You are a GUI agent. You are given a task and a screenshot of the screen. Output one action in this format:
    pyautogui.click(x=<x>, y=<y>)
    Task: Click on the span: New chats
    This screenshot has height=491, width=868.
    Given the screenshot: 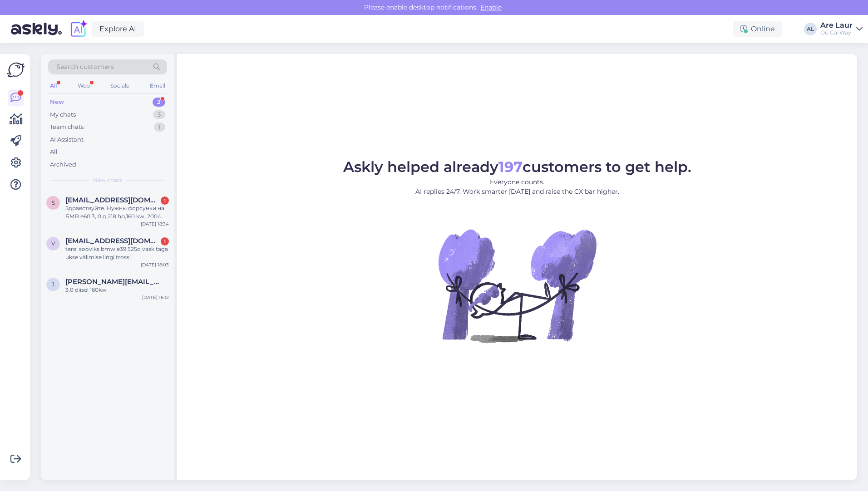 What is the action you would take?
    pyautogui.click(x=108, y=180)
    